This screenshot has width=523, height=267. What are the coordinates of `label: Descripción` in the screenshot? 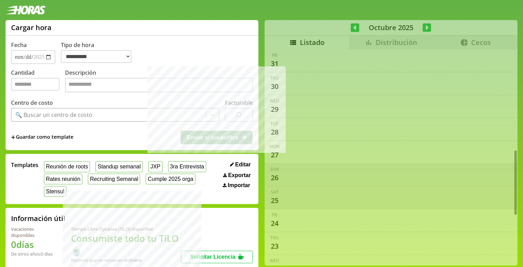 It's located at (159, 81).